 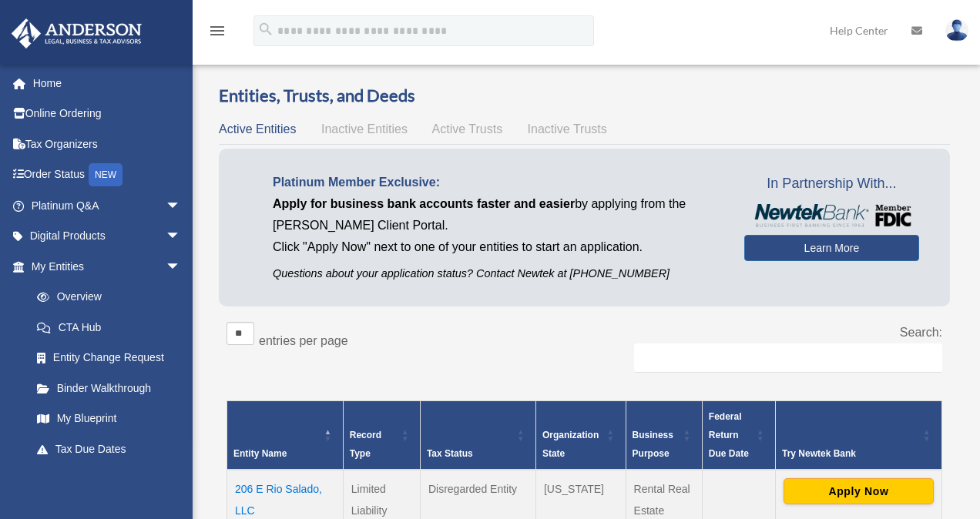 What do you see at coordinates (217, 33) in the screenshot?
I see `a: menu` at bounding box center [217, 33].